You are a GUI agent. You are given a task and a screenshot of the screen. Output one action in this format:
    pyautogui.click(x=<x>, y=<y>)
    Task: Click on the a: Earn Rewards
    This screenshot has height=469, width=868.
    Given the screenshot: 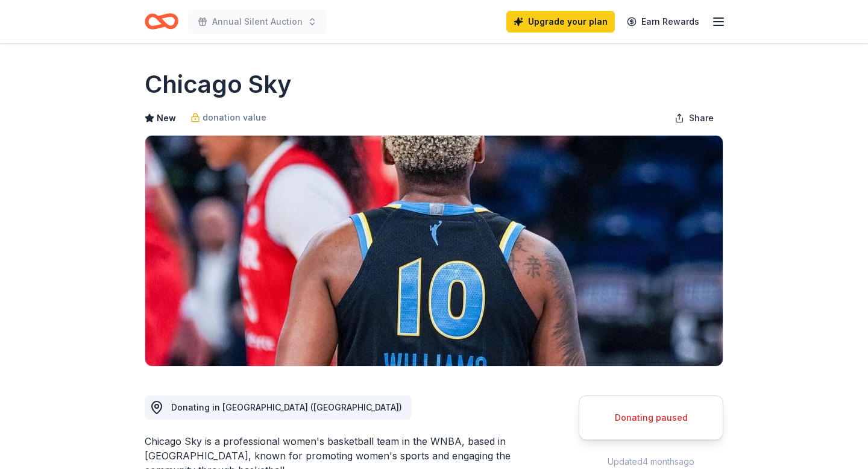 What is the action you would take?
    pyautogui.click(x=663, y=21)
    